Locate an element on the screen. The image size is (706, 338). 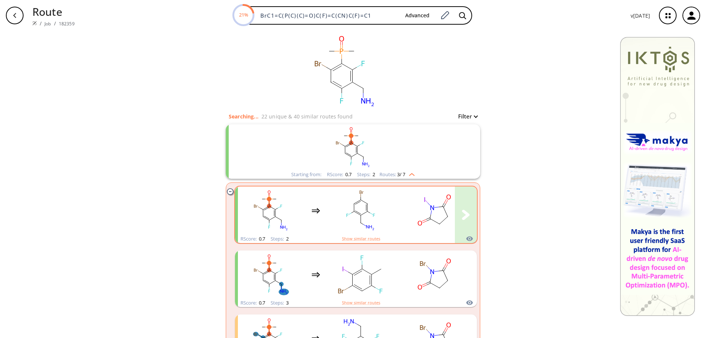
a: 182359 is located at coordinates (67, 24).